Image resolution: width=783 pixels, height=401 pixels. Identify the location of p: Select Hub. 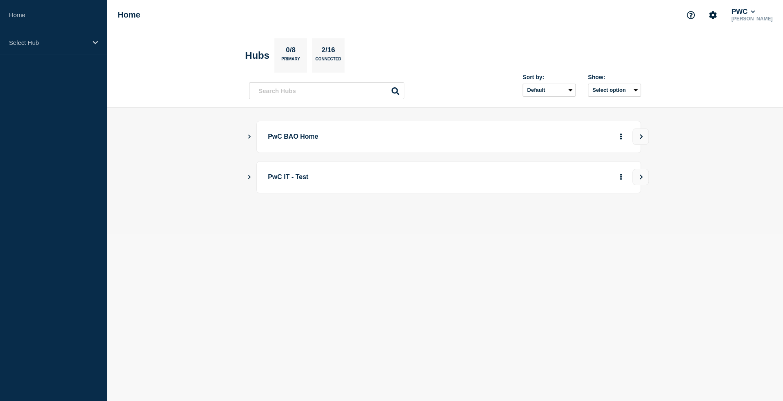
(48, 42).